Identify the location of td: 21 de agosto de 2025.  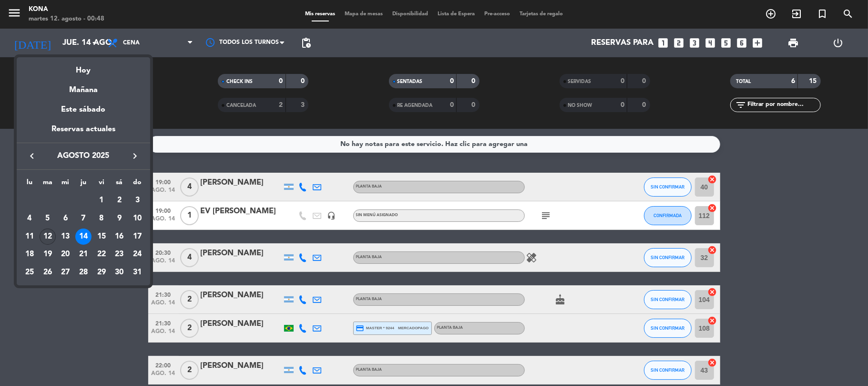
(84, 254).